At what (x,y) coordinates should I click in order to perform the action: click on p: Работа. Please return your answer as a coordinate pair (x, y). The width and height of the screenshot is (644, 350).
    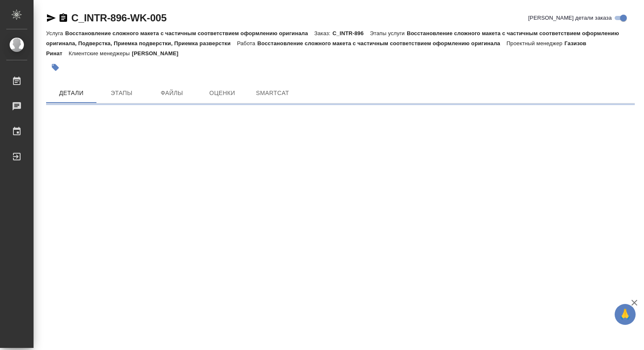
    Looking at the image, I should click on (247, 43).